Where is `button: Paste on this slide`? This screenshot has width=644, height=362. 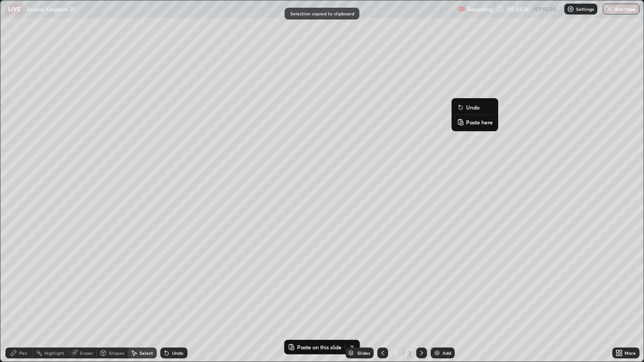
button: Paste on this slide is located at coordinates (315, 347).